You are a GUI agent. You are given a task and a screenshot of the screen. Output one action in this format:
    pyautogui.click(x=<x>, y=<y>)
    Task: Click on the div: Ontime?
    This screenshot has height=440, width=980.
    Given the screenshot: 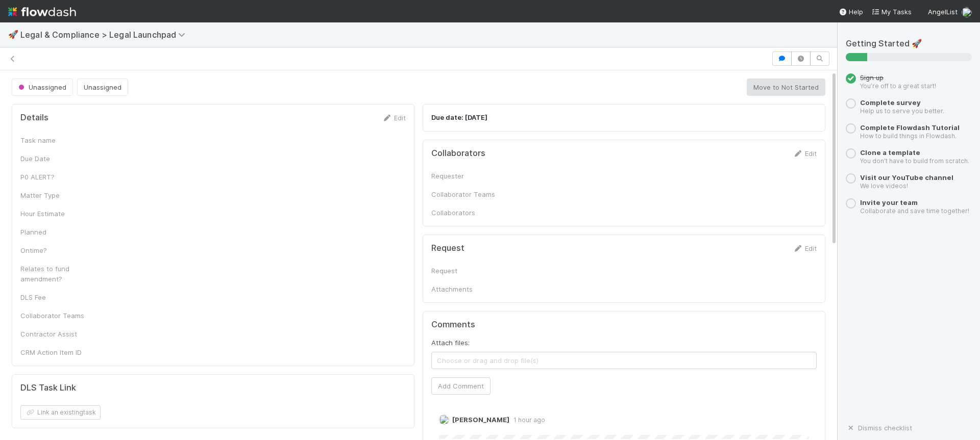 What is the action you would take?
    pyautogui.click(x=59, y=251)
    